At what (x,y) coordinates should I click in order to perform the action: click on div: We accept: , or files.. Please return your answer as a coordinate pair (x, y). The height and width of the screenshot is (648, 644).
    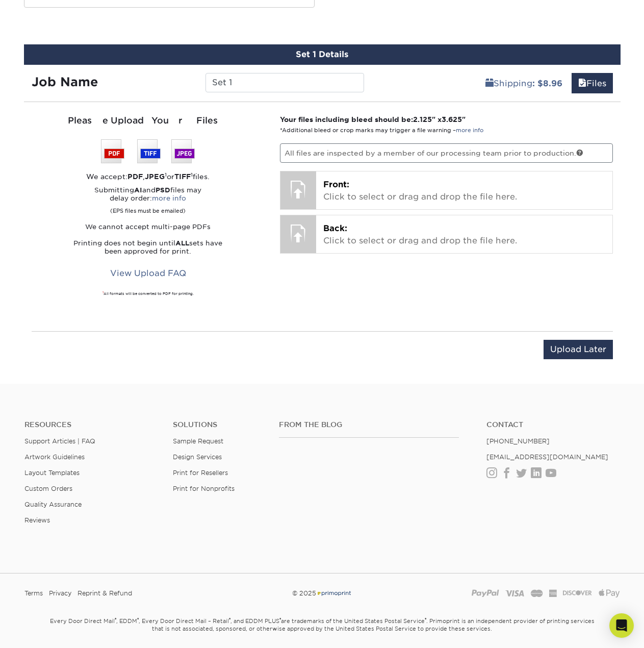
    Looking at the image, I should click on (148, 176).